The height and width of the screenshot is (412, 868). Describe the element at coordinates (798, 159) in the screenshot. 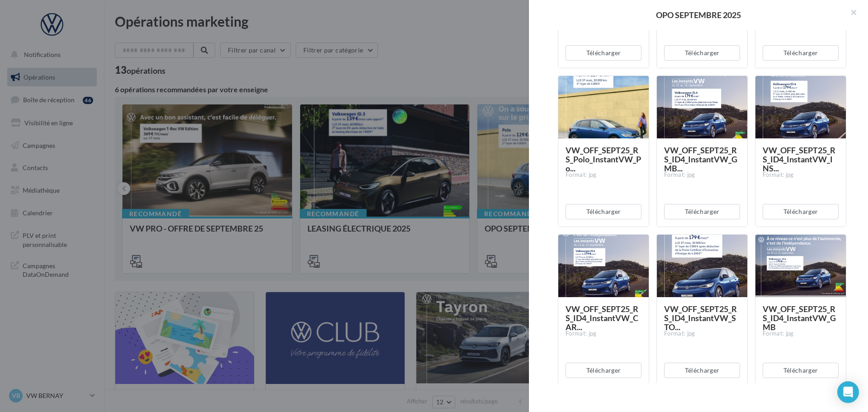

I see `span: VW_OFF_SEPT25_RS_ID4_InstantVW_INS...` at that location.